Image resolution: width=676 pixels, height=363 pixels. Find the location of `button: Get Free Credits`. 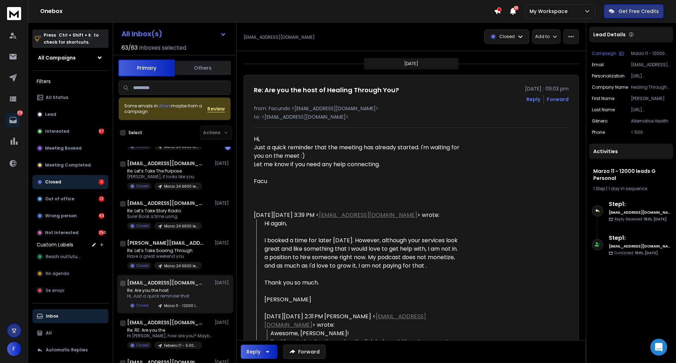

button: Get Free Credits is located at coordinates (634, 11).